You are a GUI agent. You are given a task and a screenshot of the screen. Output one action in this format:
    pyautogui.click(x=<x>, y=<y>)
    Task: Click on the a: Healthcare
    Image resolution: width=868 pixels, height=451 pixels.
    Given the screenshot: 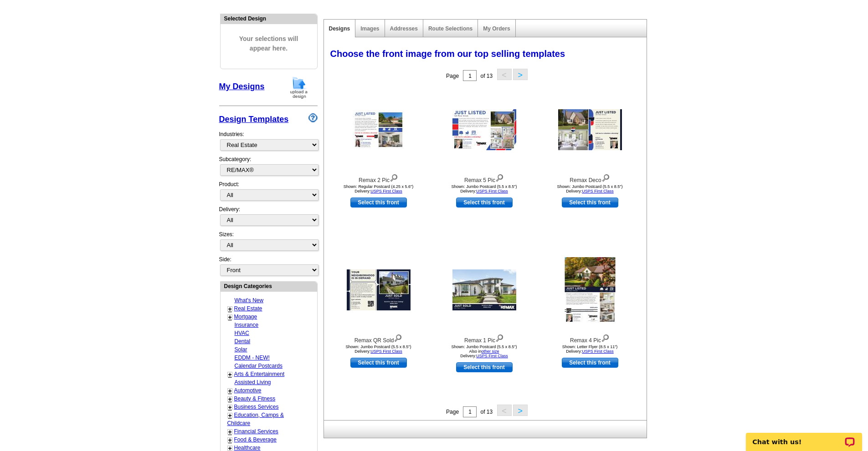 What is the action you would take?
    pyautogui.click(x=247, y=448)
    